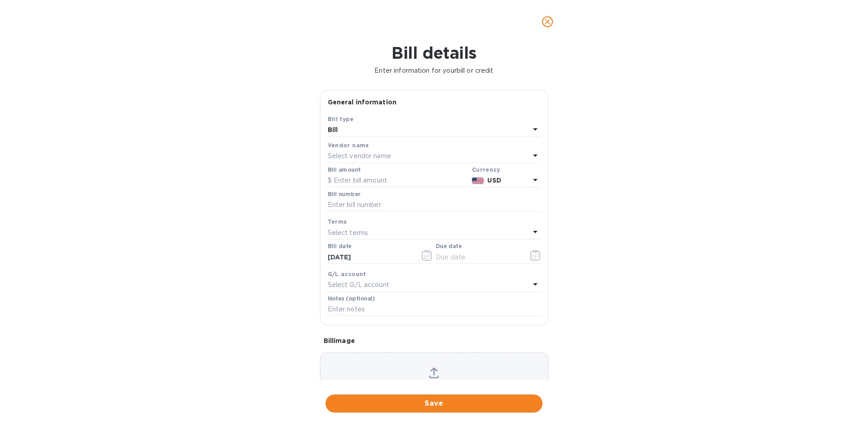 Image resolution: width=868 pixels, height=427 pixels. I want to click on b: USD, so click(494, 180).